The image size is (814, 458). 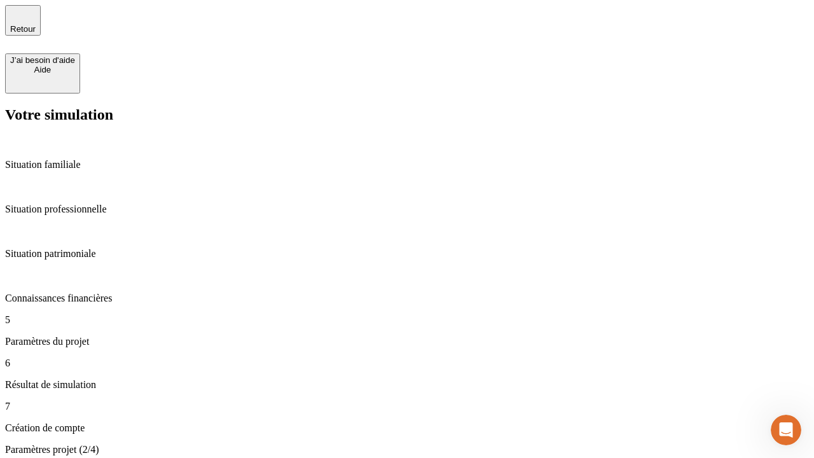 I want to click on p: 7, so click(x=407, y=406).